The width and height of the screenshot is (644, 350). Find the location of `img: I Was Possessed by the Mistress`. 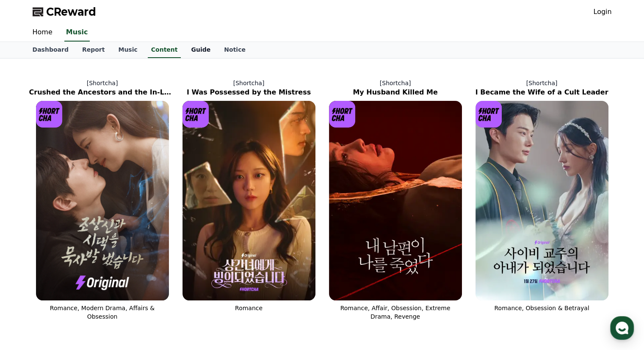

img: I Was Possessed by the Mistress is located at coordinates (249, 200).